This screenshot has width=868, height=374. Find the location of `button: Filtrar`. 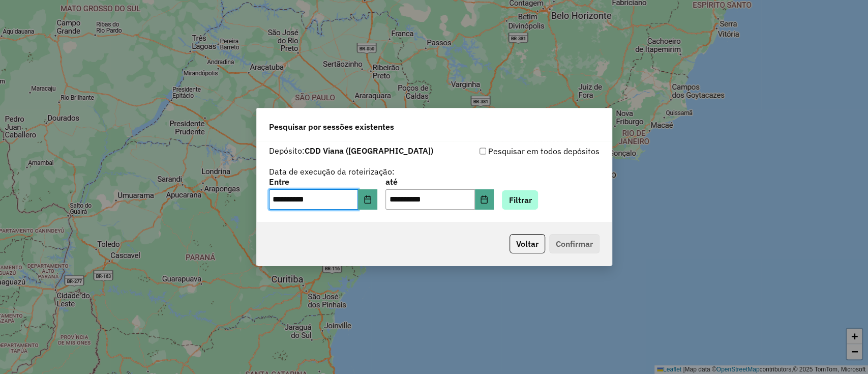

button: Filtrar is located at coordinates (519, 200).